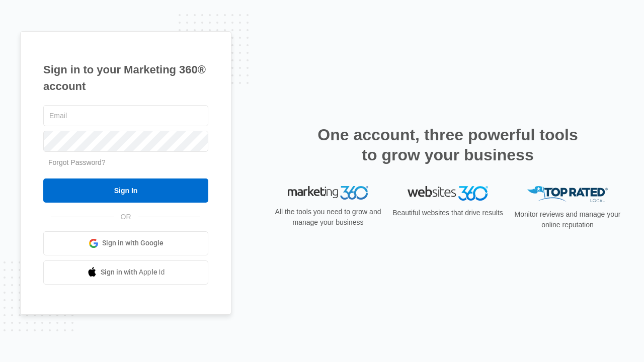  Describe the element at coordinates (567, 194) in the screenshot. I see `img: Top Rated Local` at that location.